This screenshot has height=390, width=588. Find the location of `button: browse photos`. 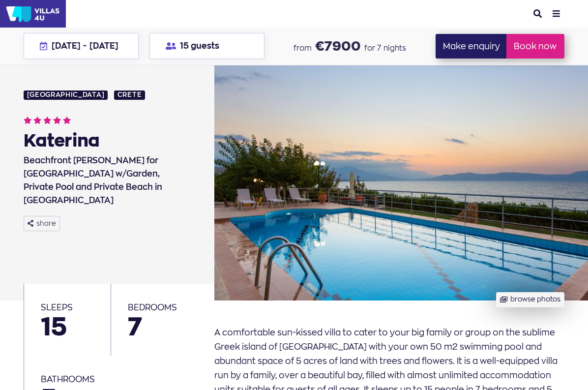

button: browse photos is located at coordinates (530, 300).